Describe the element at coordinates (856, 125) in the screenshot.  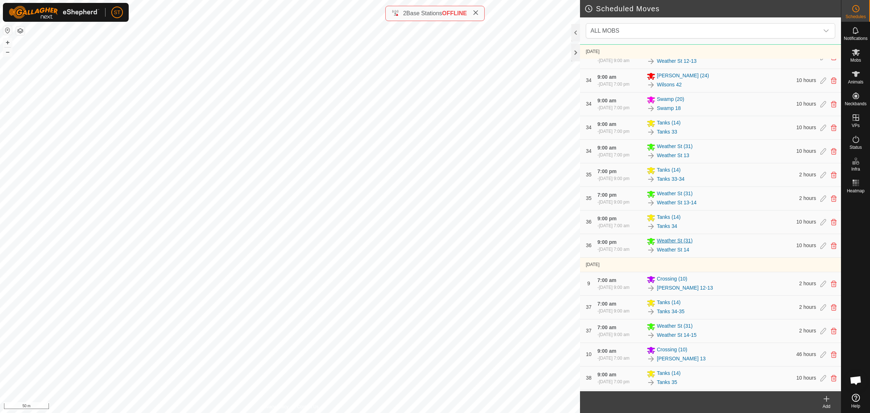
I see `span: VPs` at that location.